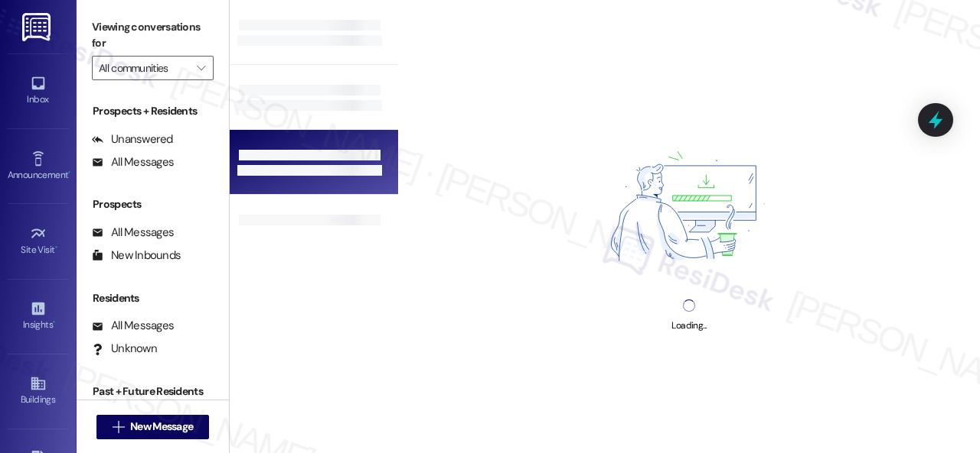 This screenshot has height=453, width=980. What do you see at coordinates (136, 255) in the screenshot?
I see `div: New Inbounds` at bounding box center [136, 255].